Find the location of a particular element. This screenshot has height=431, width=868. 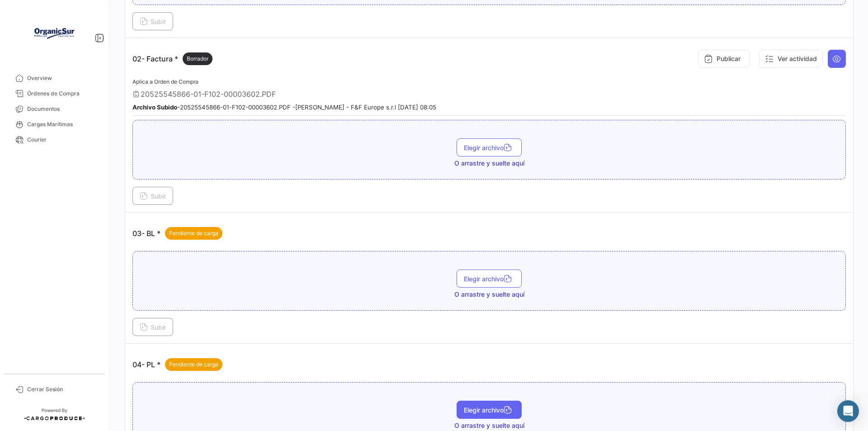

span: Overview is located at coordinates (63, 78).